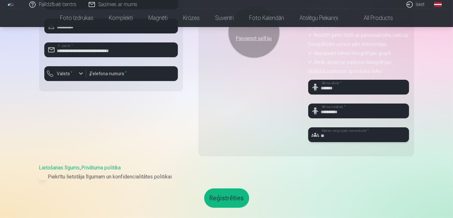 The image size is (453, 218). I want to click on label: Piekrītu lietotāja līgumam un konfidencialitātes politikai, so click(227, 177).